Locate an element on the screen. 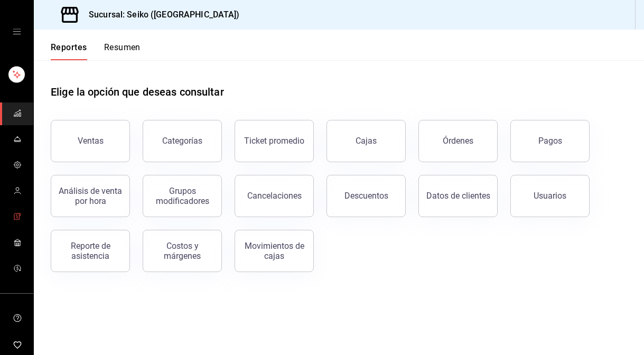  div: Reporte de asistencia is located at coordinates (90, 251).